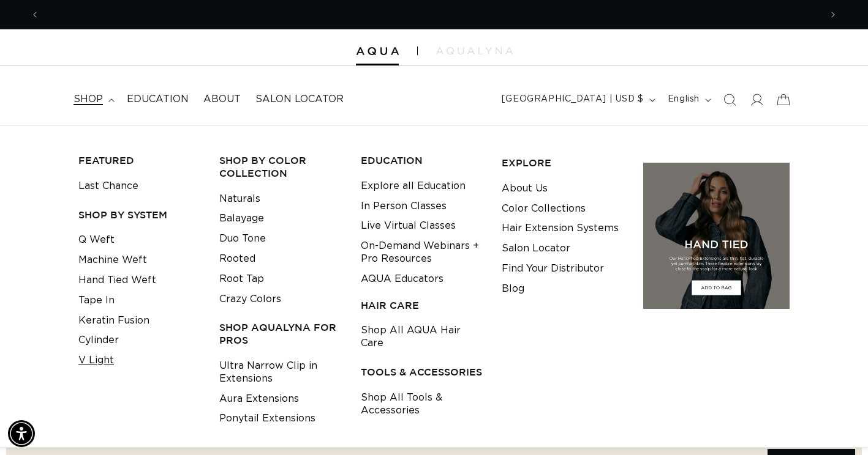  Describe the element at coordinates (96, 361) in the screenshot. I see `a: V Light` at that location.